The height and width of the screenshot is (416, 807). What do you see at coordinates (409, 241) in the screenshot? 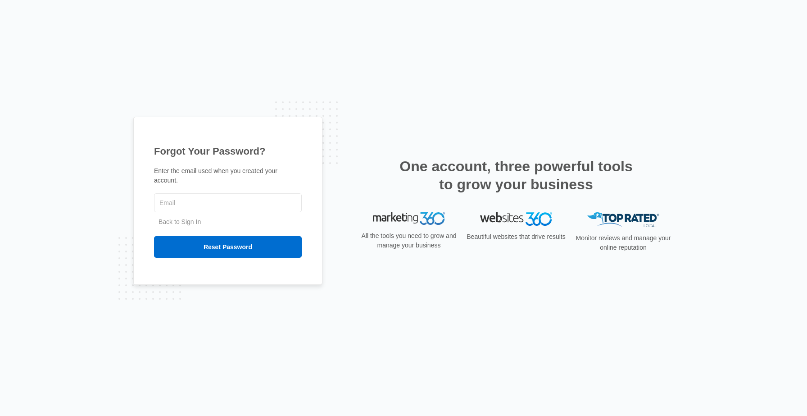
I see `p: All the tools you need to grow and manage your business` at bounding box center [409, 241].